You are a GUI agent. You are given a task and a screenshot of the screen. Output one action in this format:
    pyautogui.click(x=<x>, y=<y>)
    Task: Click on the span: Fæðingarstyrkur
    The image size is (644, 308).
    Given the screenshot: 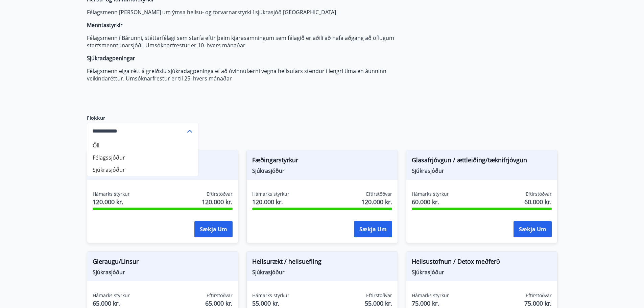 What is the action you would take?
    pyautogui.click(x=322, y=161)
    